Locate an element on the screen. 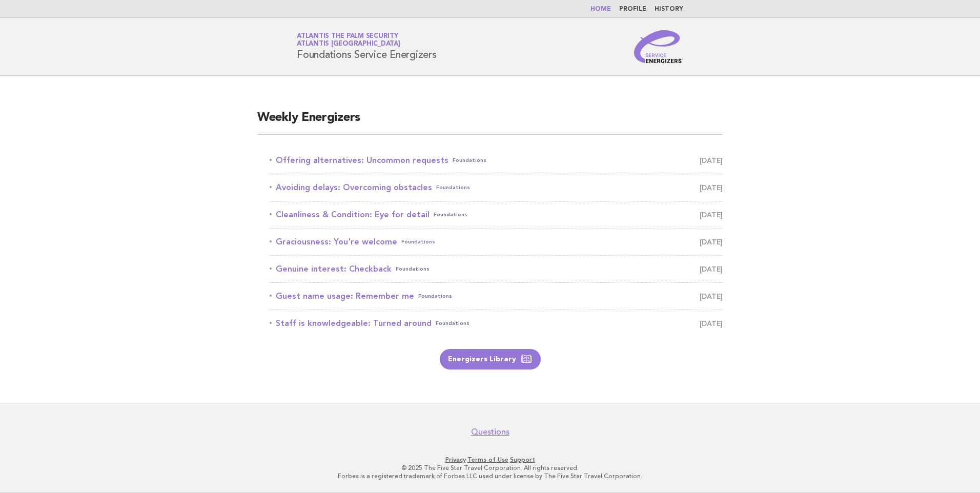  p: © 2025 The Five Star Travel Corporation. All rights reserved. is located at coordinates (490, 468).